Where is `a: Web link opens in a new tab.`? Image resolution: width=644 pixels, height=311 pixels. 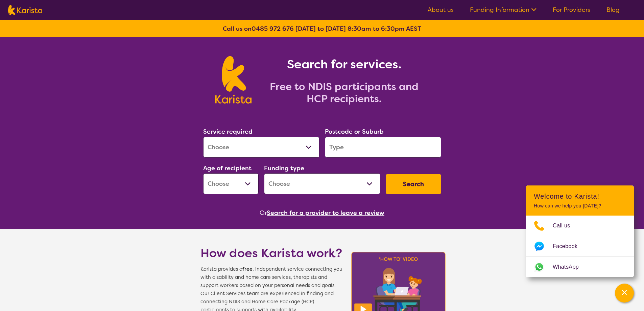
a: Web link opens in a new tab. is located at coordinates (580, 267).